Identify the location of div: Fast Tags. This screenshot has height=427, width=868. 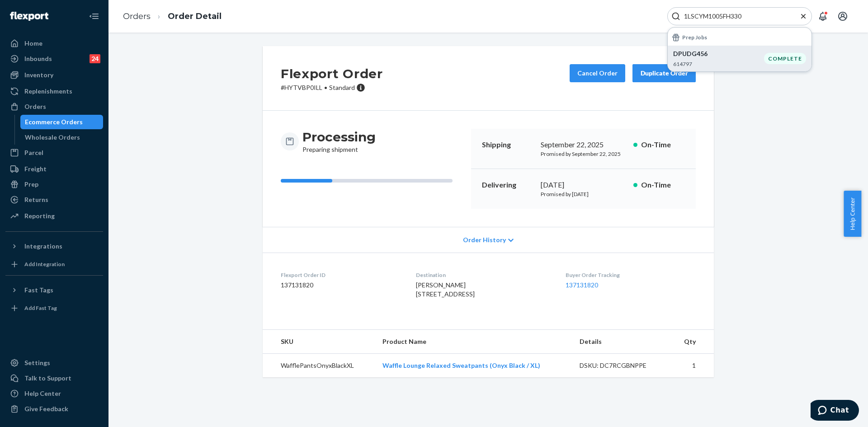
(39, 290).